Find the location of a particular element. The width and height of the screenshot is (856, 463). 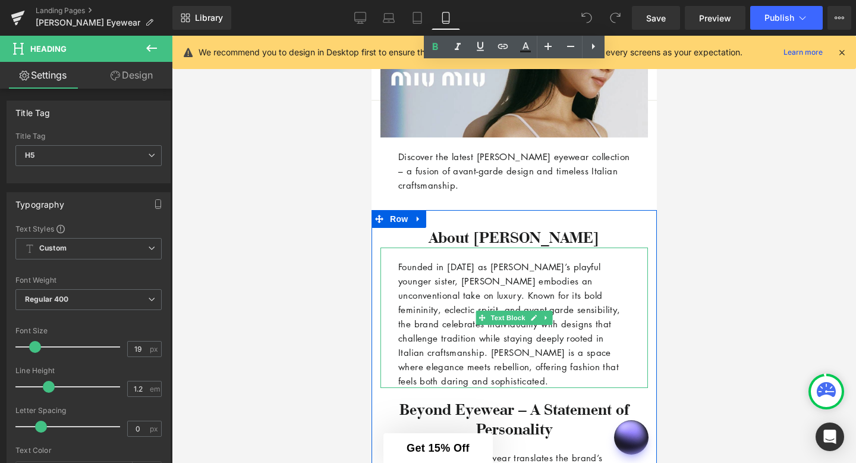

a: Tablet is located at coordinates (417, 18).